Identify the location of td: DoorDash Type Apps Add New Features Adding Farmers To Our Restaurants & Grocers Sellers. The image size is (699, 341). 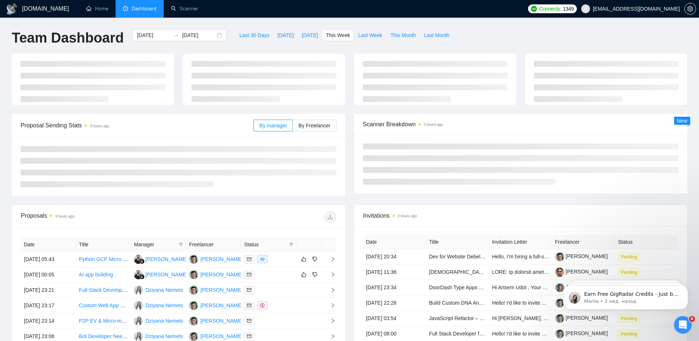
(458, 288).